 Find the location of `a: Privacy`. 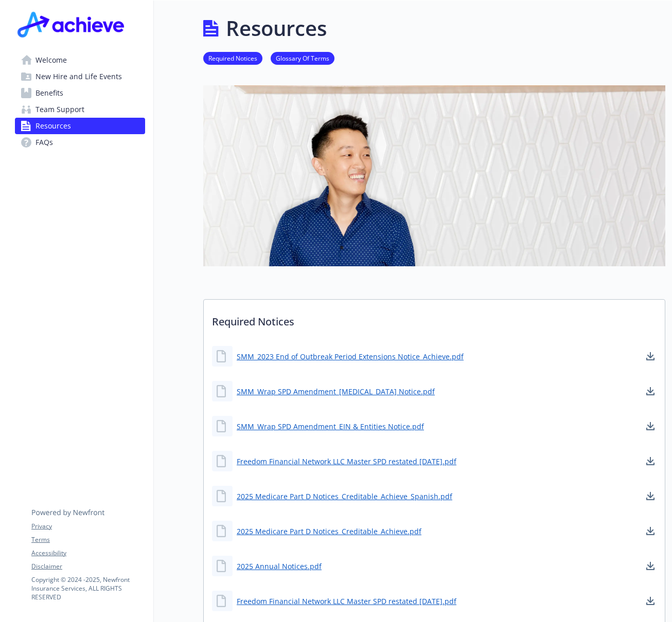

a: Privacy is located at coordinates (88, 527).